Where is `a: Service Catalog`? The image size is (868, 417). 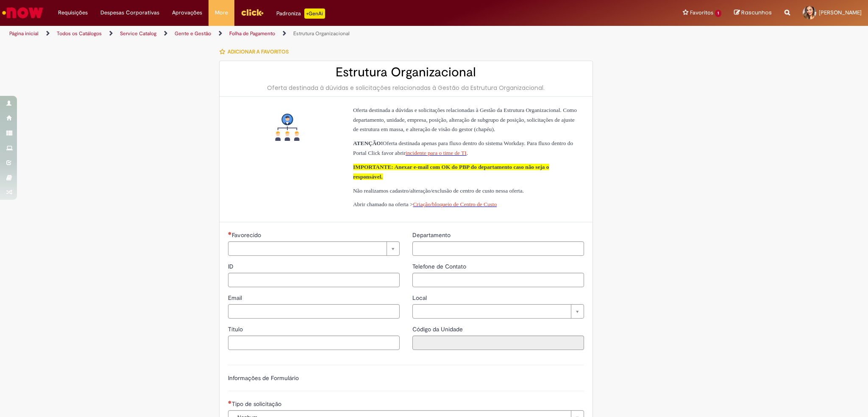
a: Service Catalog is located at coordinates (138, 33).